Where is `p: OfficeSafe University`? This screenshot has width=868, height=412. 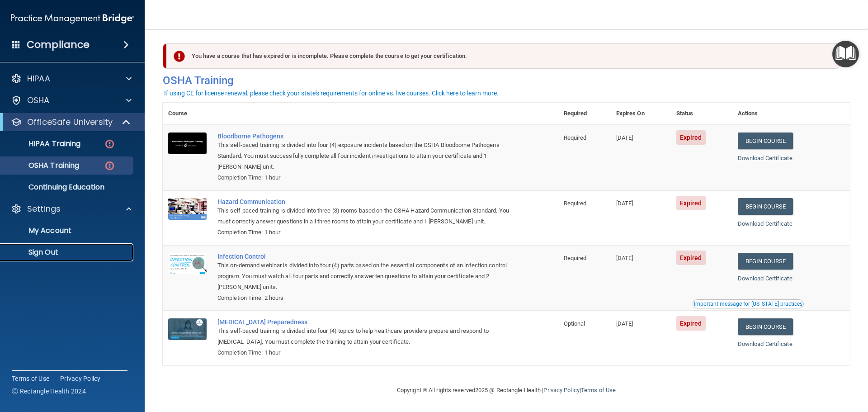
p: OfficeSafe University is located at coordinates (69, 122).